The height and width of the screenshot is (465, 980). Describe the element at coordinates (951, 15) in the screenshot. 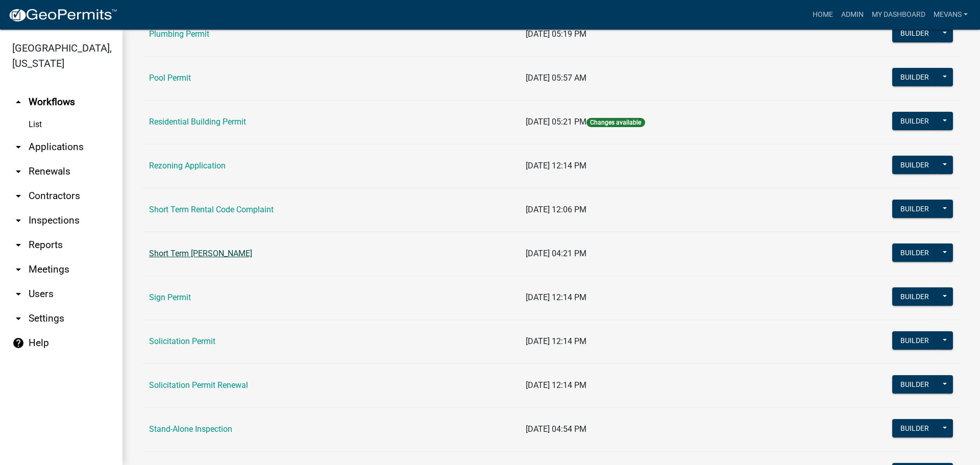

I see `a: Mevans` at that location.